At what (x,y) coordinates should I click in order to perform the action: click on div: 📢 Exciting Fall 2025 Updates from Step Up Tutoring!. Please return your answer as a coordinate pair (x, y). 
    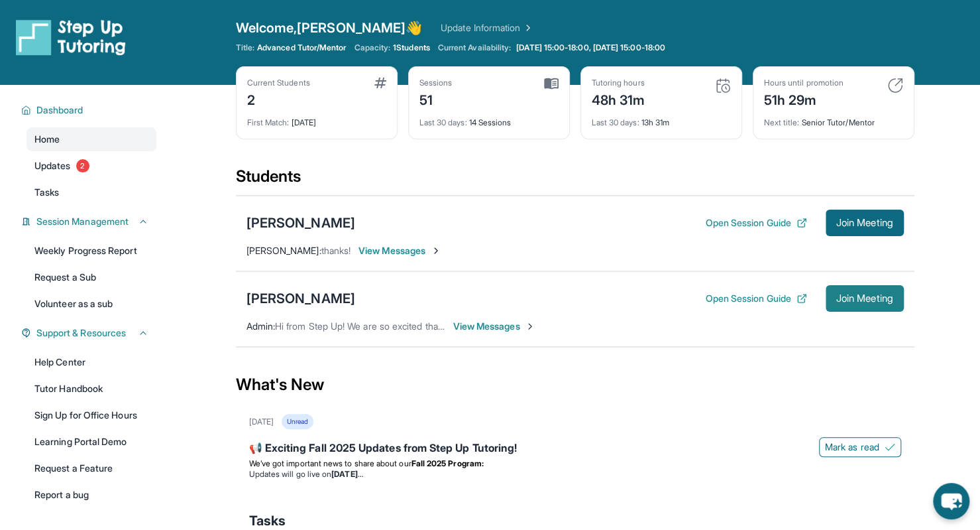
    Looking at the image, I should click on (575, 449).